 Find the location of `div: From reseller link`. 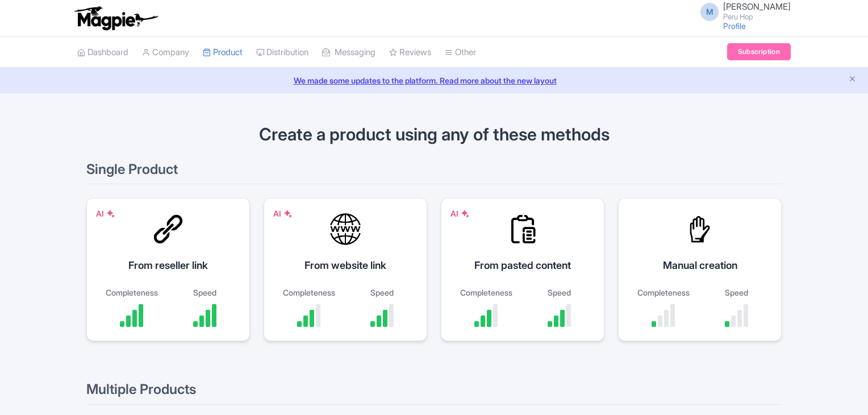

div: From reseller link is located at coordinates (168, 265).